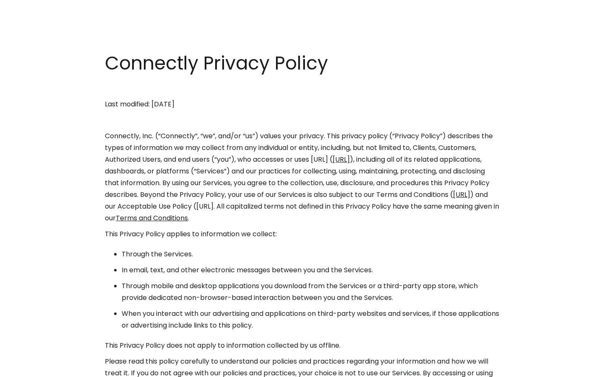 Image resolution: width=604 pixels, height=377 pixels. I want to click on li: In email, text, and other electronic messages between you and the Services., so click(310, 271).